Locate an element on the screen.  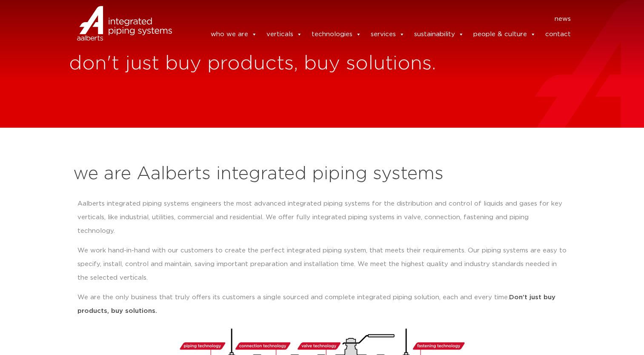
h2: we are Aalberts integrated piping systems is located at coordinates (322, 174).